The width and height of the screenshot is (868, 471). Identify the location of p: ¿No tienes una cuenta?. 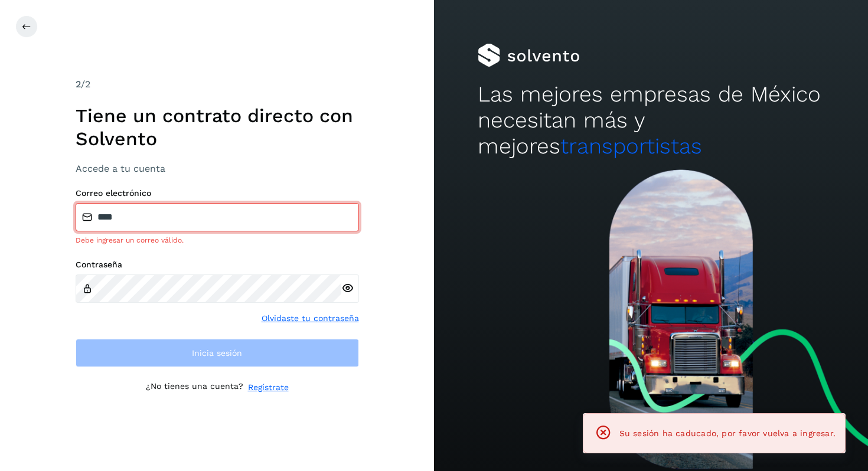
(194, 387).